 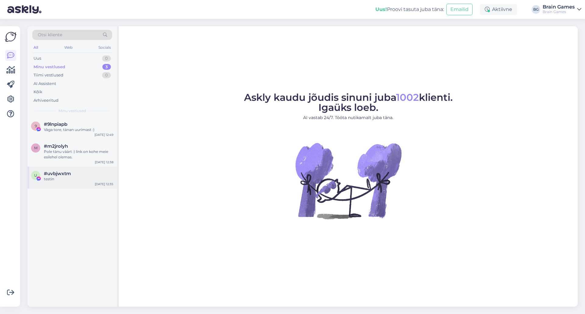 I want to click on p: AI vastab 24/7. Tööta nutikamalt juba täna., so click(x=348, y=118).